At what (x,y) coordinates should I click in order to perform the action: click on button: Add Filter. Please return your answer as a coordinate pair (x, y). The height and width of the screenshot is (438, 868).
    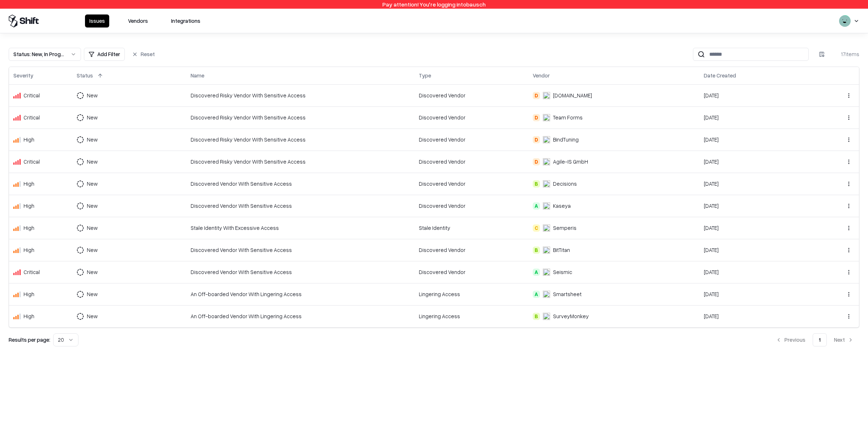
    Looking at the image, I should click on (104, 54).